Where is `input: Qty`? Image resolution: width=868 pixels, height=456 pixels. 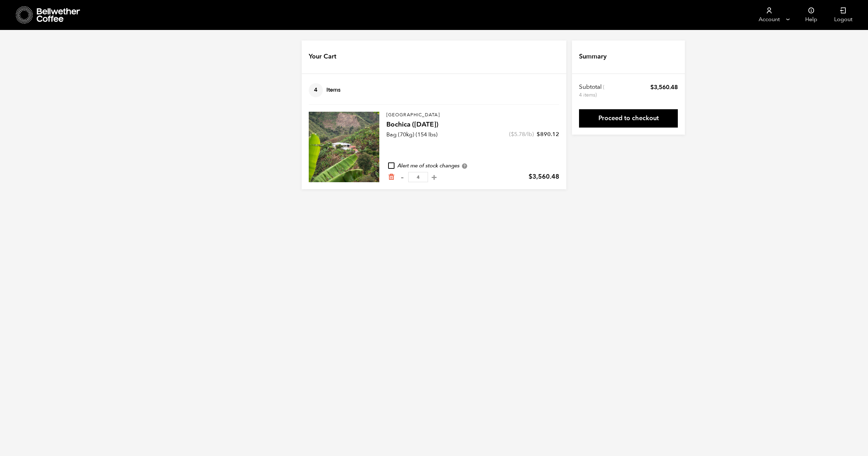 input: Qty is located at coordinates (418, 177).